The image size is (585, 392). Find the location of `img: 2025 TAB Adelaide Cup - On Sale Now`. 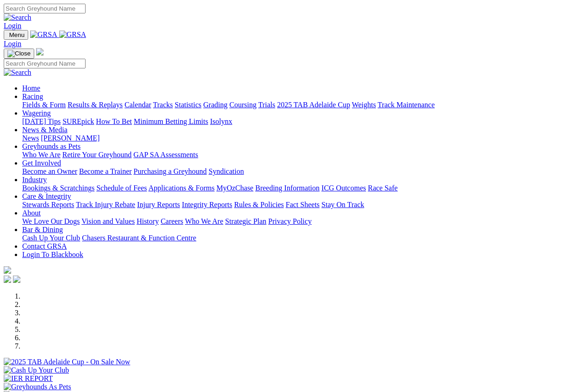

img: 2025 TAB Adelaide Cup - On Sale Now is located at coordinates (67, 362).